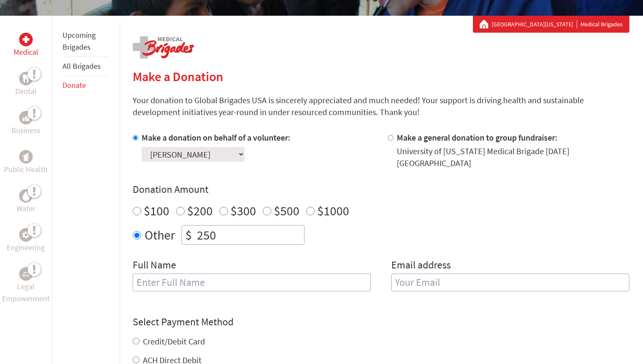 The height and width of the screenshot is (364, 643). What do you see at coordinates (243, 211) in the screenshot?
I see `label: $300` at bounding box center [243, 211].